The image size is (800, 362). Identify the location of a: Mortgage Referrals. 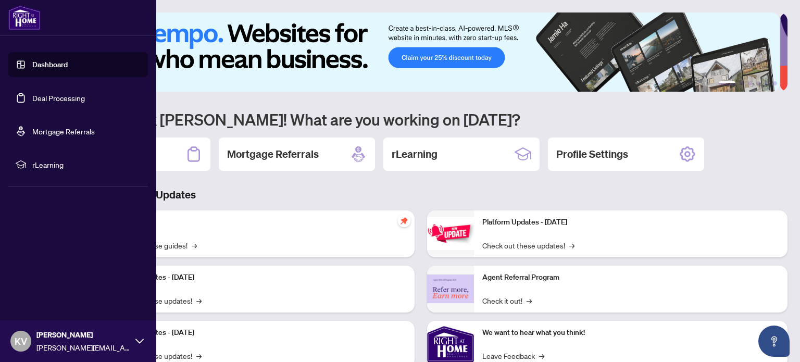
(64, 131).